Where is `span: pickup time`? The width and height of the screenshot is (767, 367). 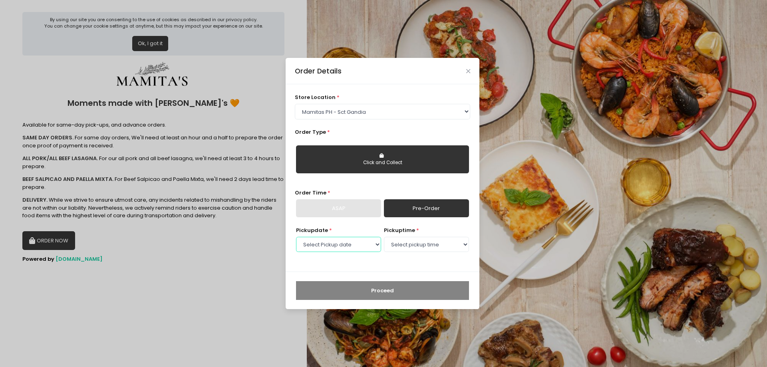
span: pickup time is located at coordinates (400, 230).